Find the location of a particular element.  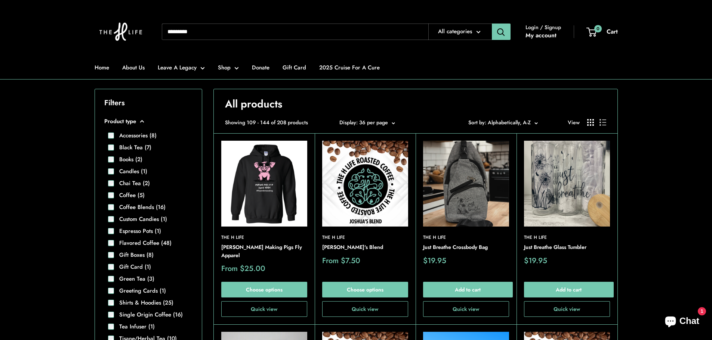

inbox-online-store-chat: Shopify online store chat is located at coordinates (682, 322).